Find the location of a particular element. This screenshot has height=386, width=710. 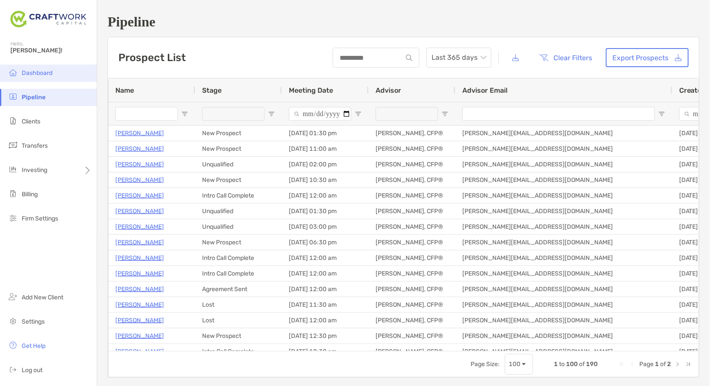

div: First Page is located at coordinates (622, 365).